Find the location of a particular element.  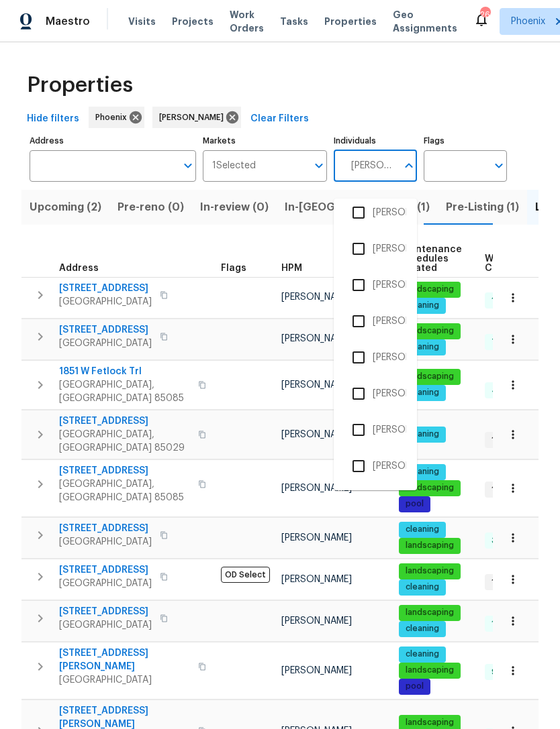

span: Visits is located at coordinates (142, 22).